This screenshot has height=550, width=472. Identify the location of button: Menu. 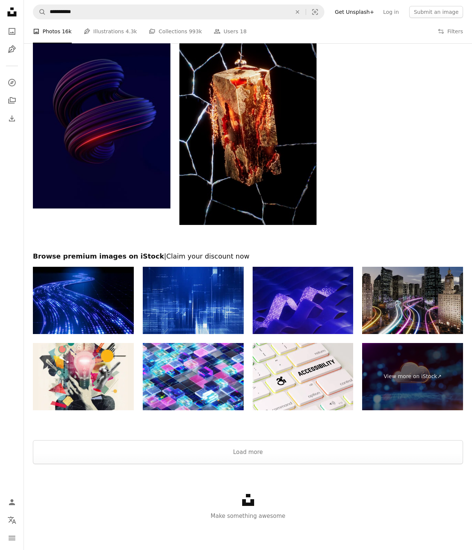
(12, 538).